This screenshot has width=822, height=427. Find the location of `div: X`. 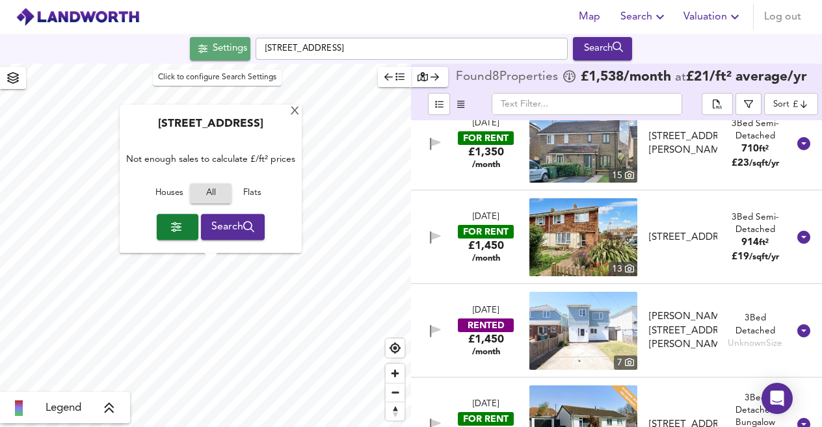

div: X is located at coordinates (294, 112).